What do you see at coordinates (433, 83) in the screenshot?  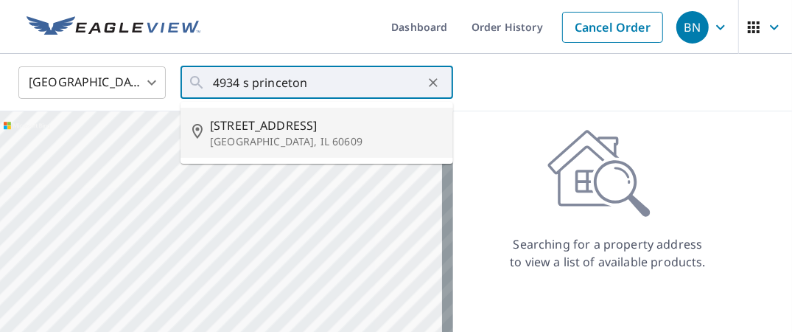 I see `button: Clear` at bounding box center [433, 83].